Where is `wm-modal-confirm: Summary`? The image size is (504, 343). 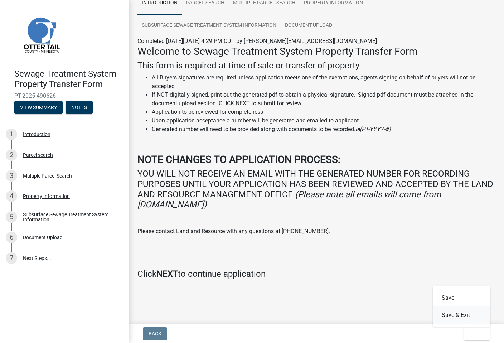
wm-modal-confirm: Summary is located at coordinates (38, 108).